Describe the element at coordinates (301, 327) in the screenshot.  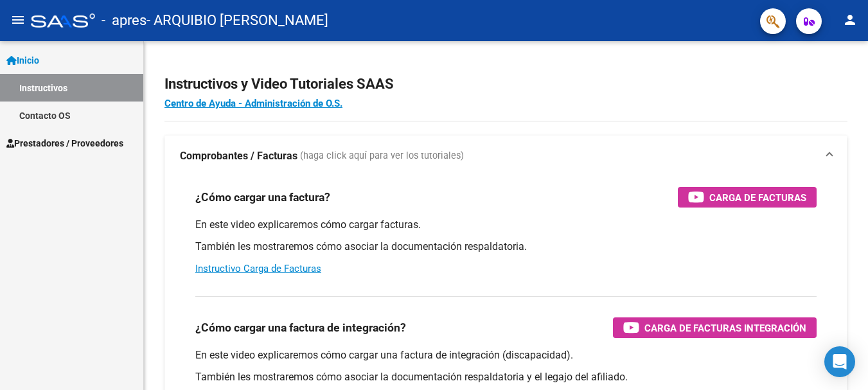
I see `h3: ¿Cómo cargar una factura de integración?` at that location.